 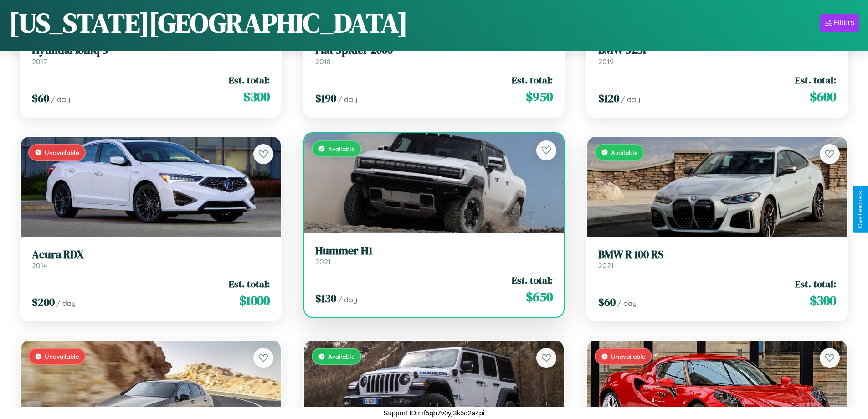 I want to click on a: Acura RDX2014, so click(x=151, y=259).